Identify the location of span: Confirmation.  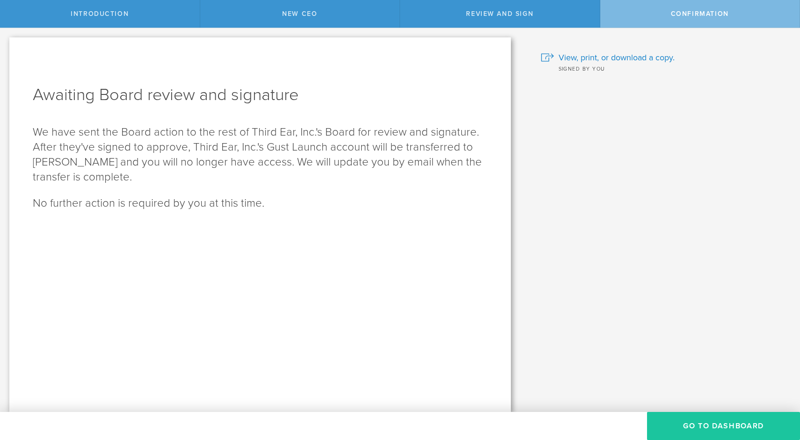
(700, 14).